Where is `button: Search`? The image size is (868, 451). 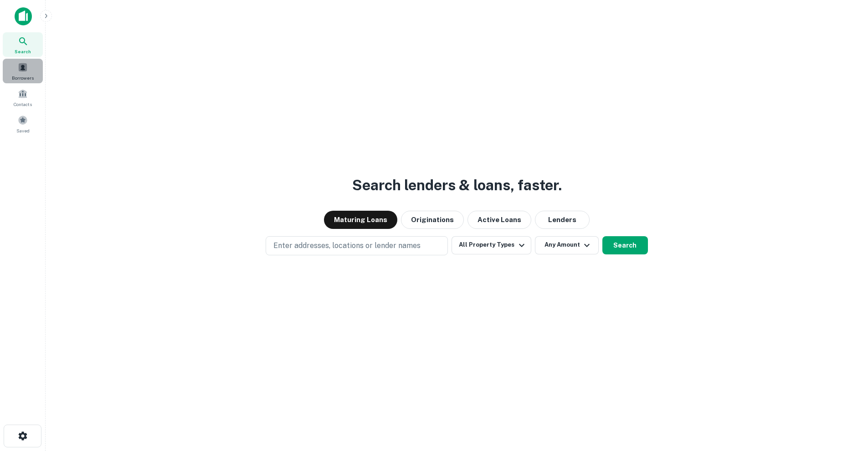
button: Search is located at coordinates (625, 246).